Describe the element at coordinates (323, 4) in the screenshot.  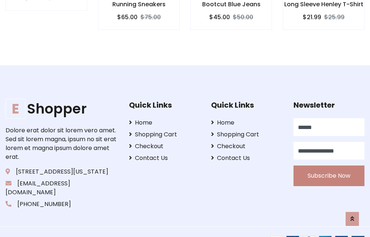
I see `h6: Long Sleeve Henley T-Shirt` at that location.